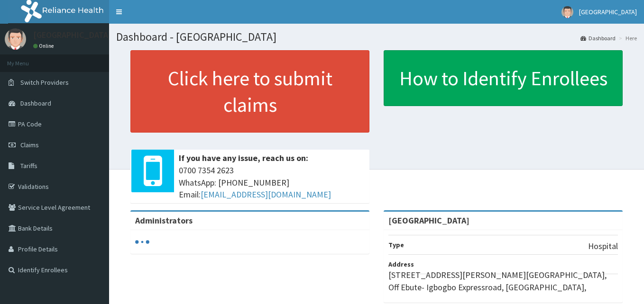  Describe the element at coordinates (603, 246) in the screenshot. I see `p: Hospital` at that location.